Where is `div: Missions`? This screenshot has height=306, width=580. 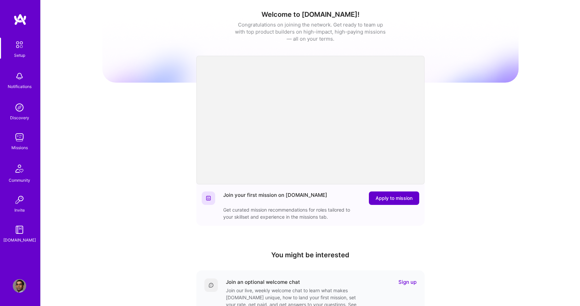 div: Missions is located at coordinates (19, 147).